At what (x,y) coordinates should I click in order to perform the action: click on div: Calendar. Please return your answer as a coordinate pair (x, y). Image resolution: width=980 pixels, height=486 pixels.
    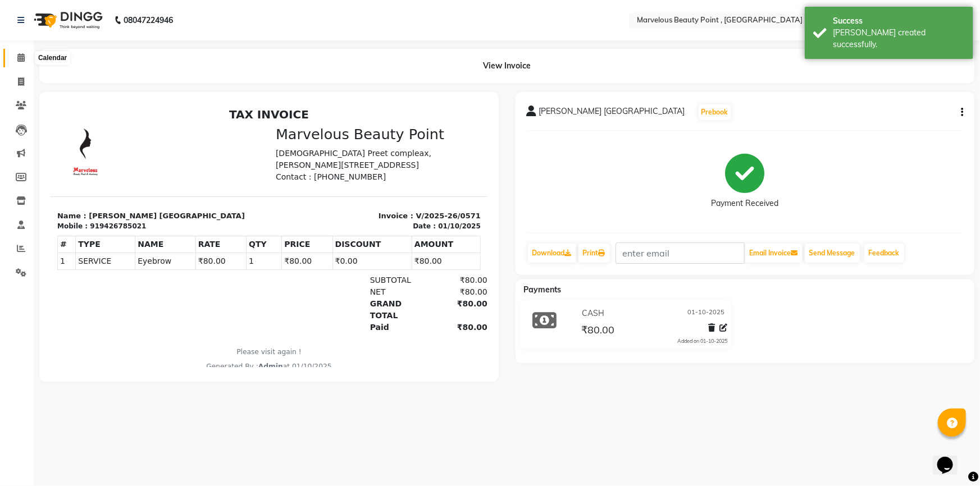
    Looking at the image, I should click on (52, 59).